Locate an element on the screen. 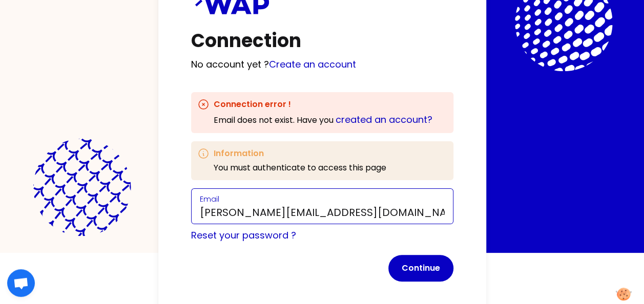 This screenshot has width=644, height=304. h3: Connection error ! is located at coordinates (323, 104).